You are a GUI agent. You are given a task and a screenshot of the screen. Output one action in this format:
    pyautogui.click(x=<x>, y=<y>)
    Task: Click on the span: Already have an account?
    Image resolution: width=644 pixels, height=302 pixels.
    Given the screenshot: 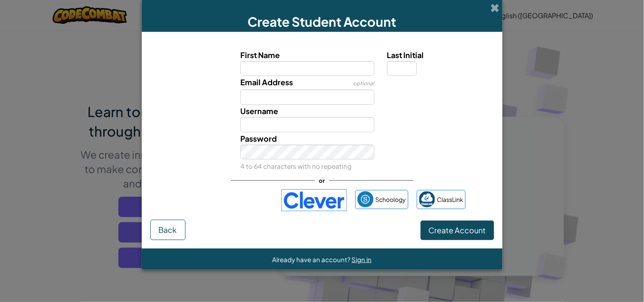 What is the action you would take?
    pyautogui.click(x=312, y=260)
    